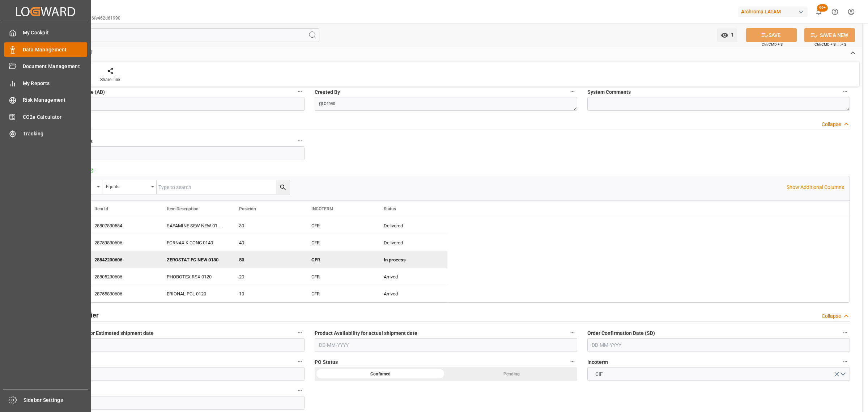 The height and width of the screenshot is (412, 868). What do you see at coordinates (572, 333) in the screenshot?
I see `button: Product Availability for actual shipment date` at bounding box center [572, 333].